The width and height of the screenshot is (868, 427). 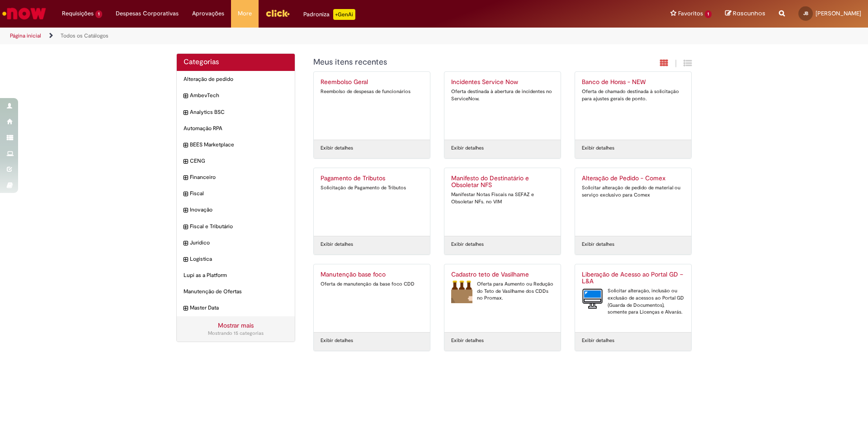 I want to click on img: click_logo_yellow_360x200.png, so click(x=278, y=13).